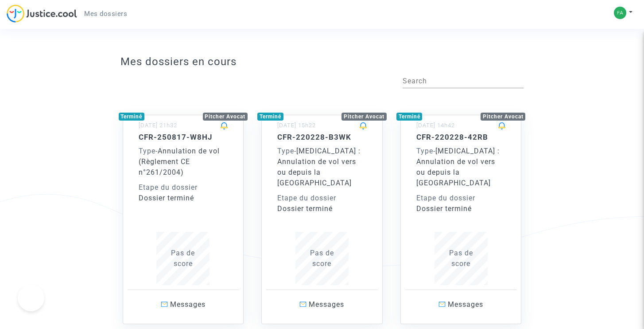 Image resolution: width=644 pixels, height=329 pixels. I want to click on a: Mes dossiers, so click(106, 14).